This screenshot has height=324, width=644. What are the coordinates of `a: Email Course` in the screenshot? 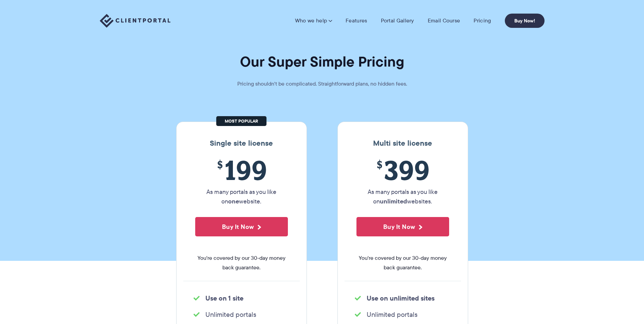 It's located at (444, 21).